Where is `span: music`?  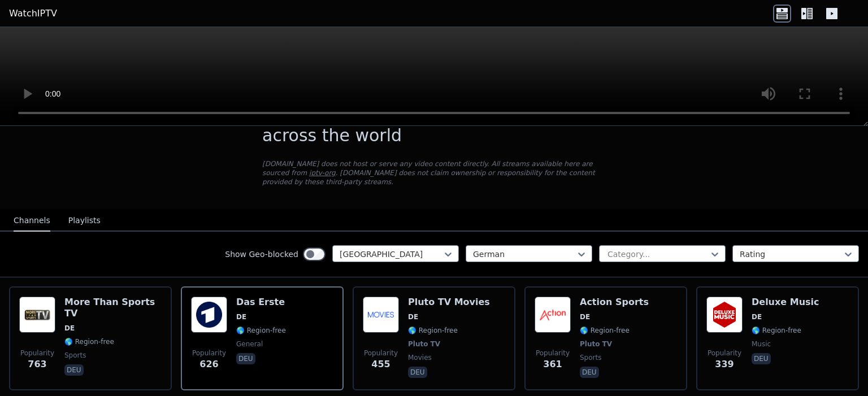
span: music is located at coordinates (761, 345).